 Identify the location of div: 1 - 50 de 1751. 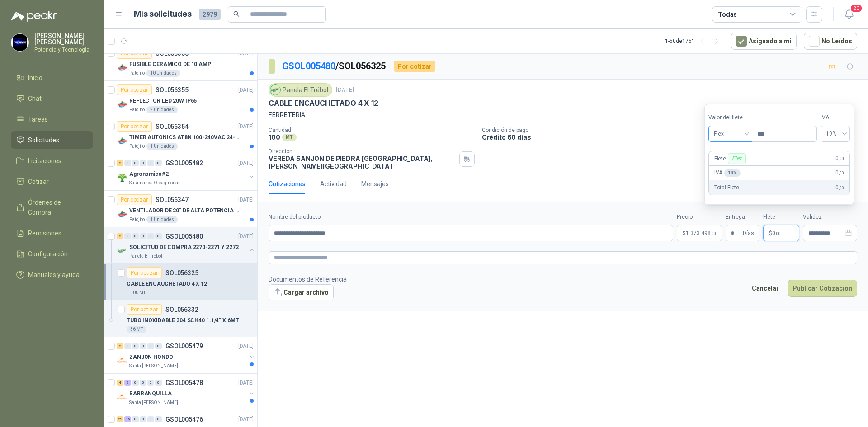
(694, 41).